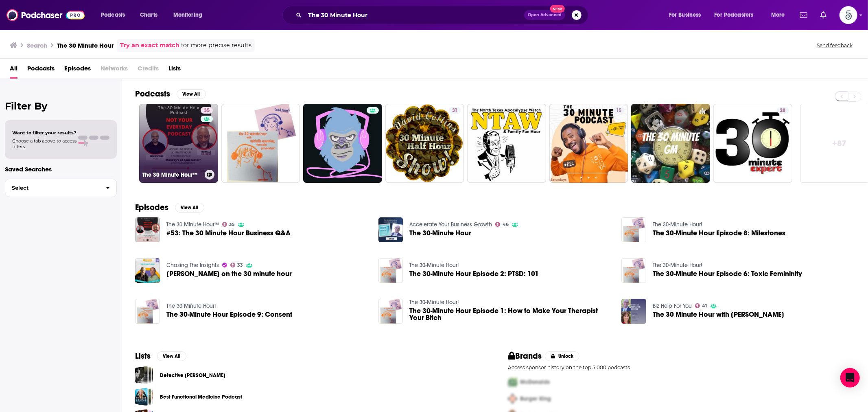  What do you see at coordinates (229, 273) in the screenshot?
I see `a: Blaine Oelkers on the 30 minute hour` at bounding box center [229, 273].